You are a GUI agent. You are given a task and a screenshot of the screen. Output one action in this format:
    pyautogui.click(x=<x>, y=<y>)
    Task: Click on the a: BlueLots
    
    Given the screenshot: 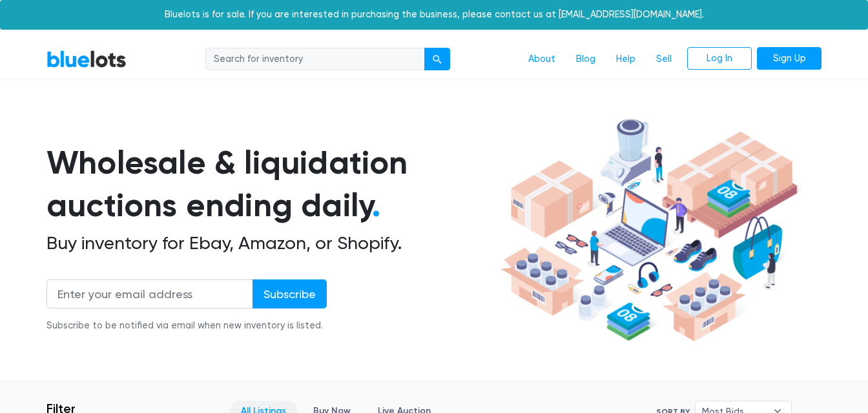 What is the action you would take?
    pyautogui.click(x=87, y=59)
    